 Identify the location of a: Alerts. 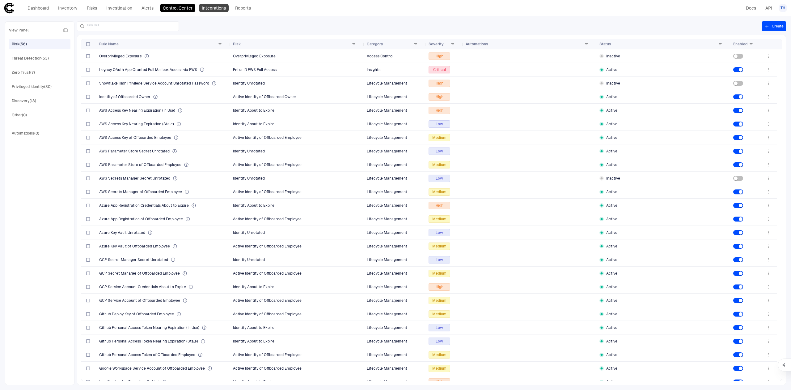
(147, 8).